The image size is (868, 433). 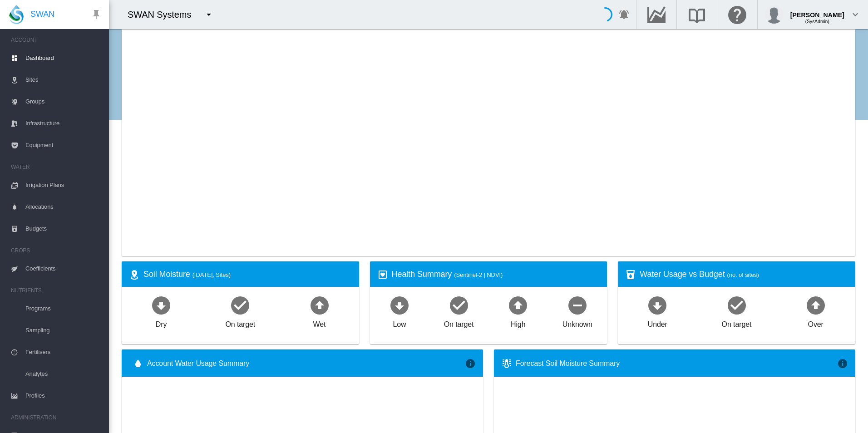 I want to click on div: Forecast Soil Moisture Summary, so click(x=676, y=364).